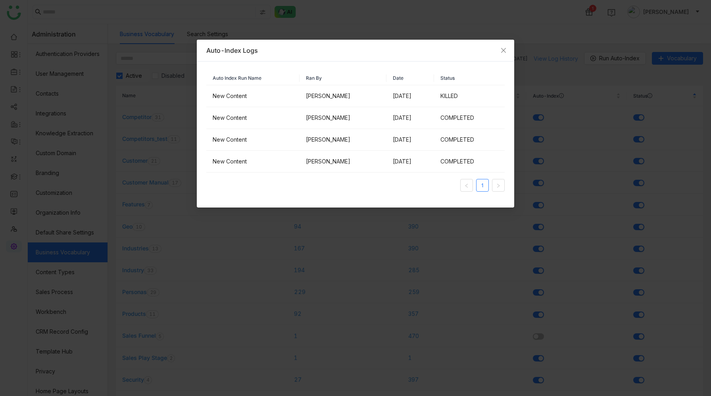 The height and width of the screenshot is (396, 711). I want to click on th: Date, so click(410, 78).